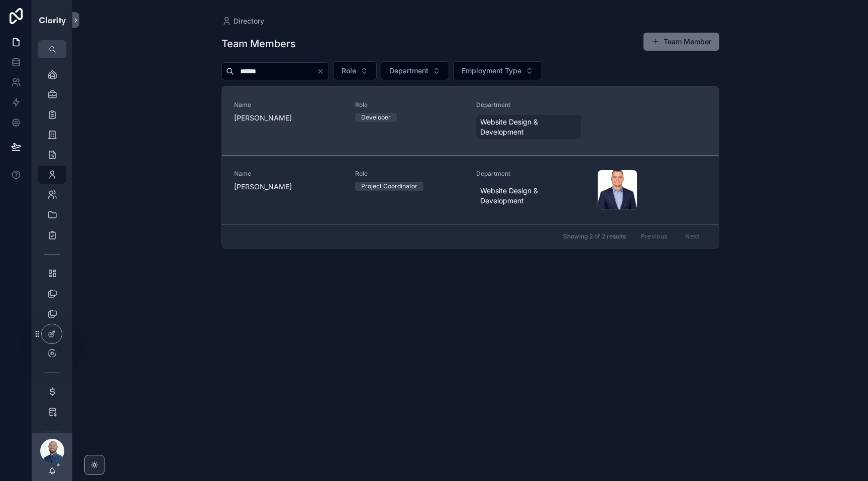  Describe the element at coordinates (681, 41) in the screenshot. I see `a: Team Member` at that location.